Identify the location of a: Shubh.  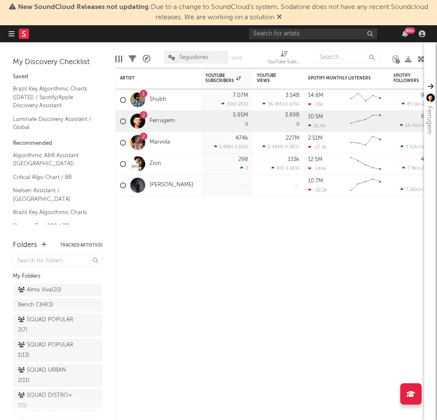
(157, 99).